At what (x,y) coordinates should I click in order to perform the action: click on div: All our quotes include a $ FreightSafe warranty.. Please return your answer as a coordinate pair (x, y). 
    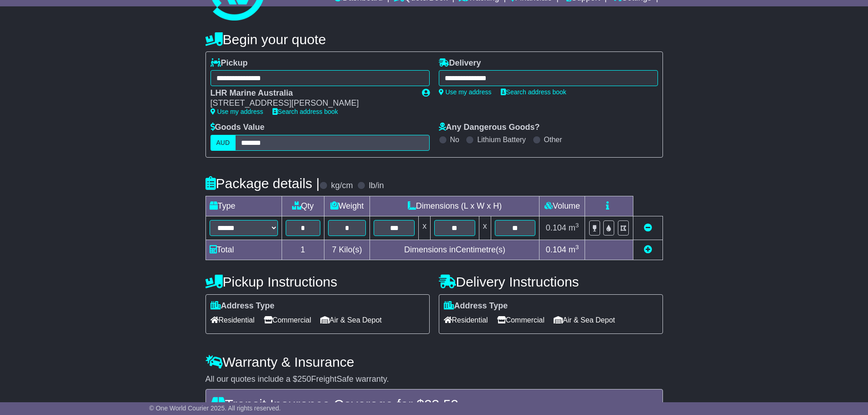
    Looking at the image, I should click on (434, 380).